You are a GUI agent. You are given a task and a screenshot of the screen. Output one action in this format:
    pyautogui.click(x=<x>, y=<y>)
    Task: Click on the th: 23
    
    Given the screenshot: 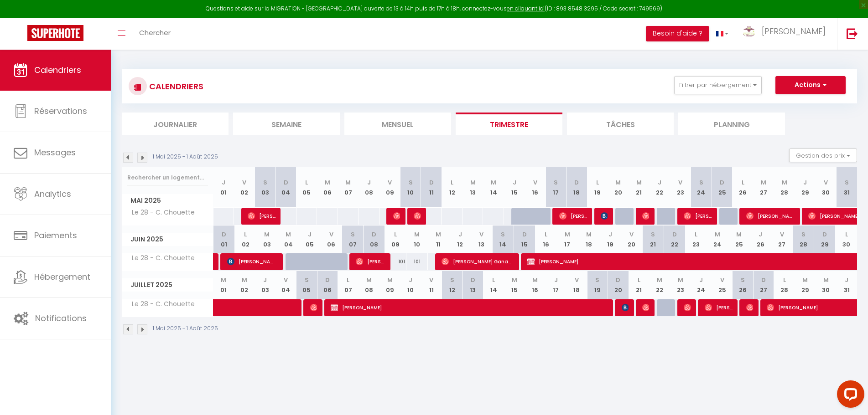 What is the action you would take?
    pyautogui.click(x=696, y=239)
    